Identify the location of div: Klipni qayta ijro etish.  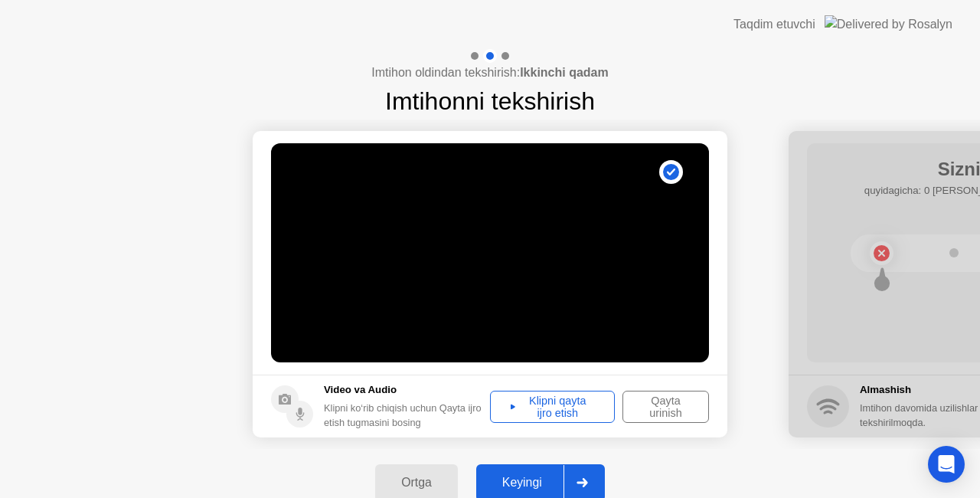
(552, 407).